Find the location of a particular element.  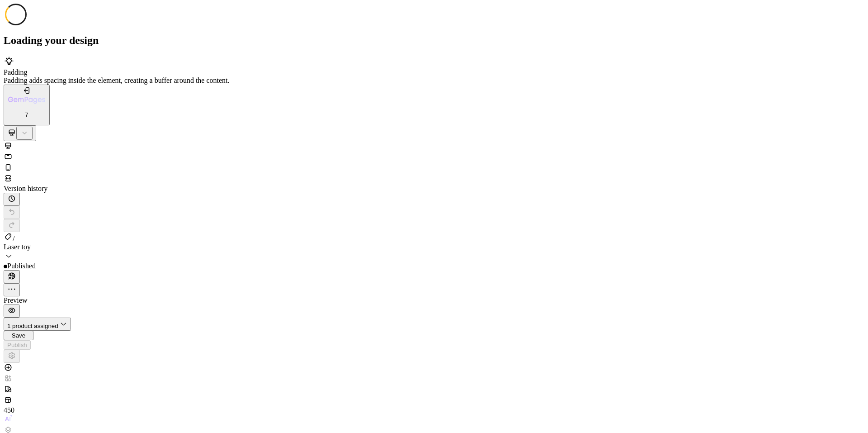

span: Laser toy is located at coordinates (17, 247).